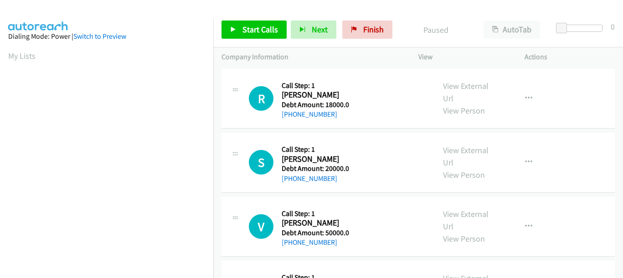 Image resolution: width=623 pixels, height=278 pixels. I want to click on a: My Lists, so click(22, 56).